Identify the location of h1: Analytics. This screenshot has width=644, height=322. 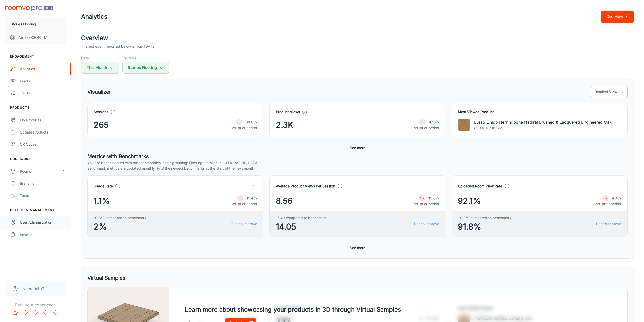
(94, 17).